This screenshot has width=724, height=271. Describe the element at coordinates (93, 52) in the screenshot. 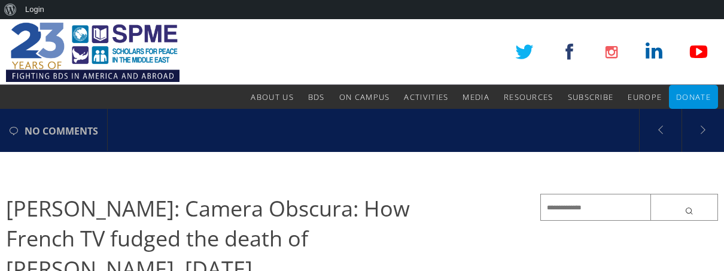

I see `img: SPME` at that location.